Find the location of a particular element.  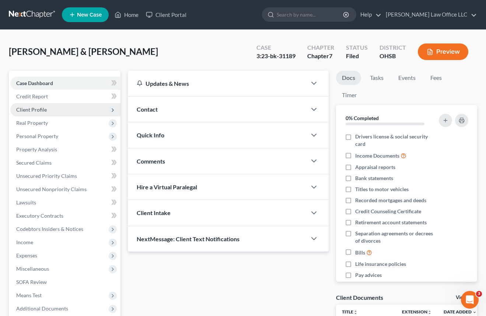

div: Case is located at coordinates (276, 48).